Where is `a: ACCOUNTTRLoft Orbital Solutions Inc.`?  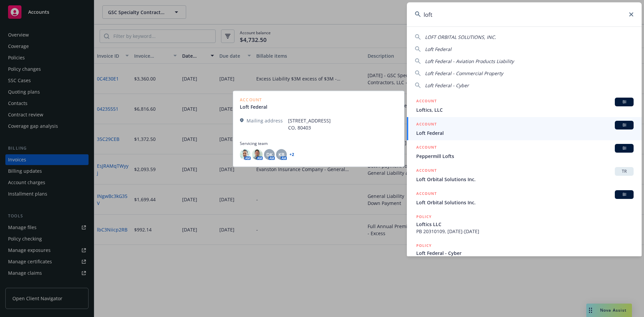 a: ACCOUNTTRLoft Orbital Solutions Inc. is located at coordinates (524, 175).